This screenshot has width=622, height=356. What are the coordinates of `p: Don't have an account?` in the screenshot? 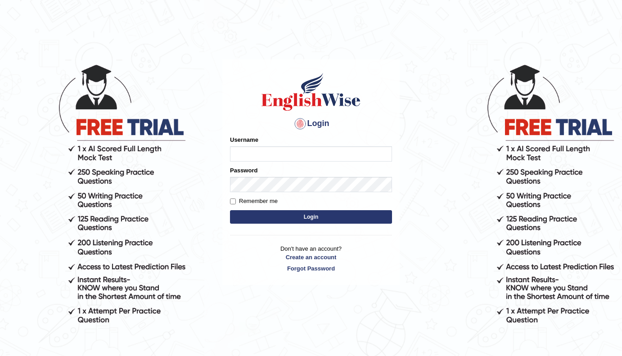 It's located at (311, 258).